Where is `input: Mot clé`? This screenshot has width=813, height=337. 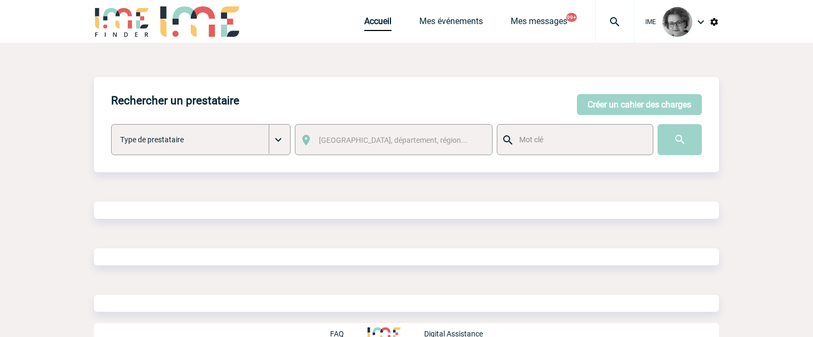 input: Mot clé is located at coordinates (580, 139).